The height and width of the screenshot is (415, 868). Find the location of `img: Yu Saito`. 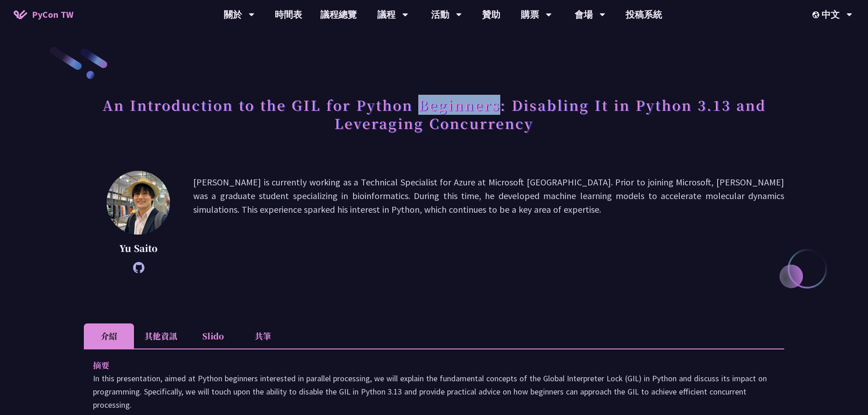

img: Yu Saito is located at coordinates (138, 203).